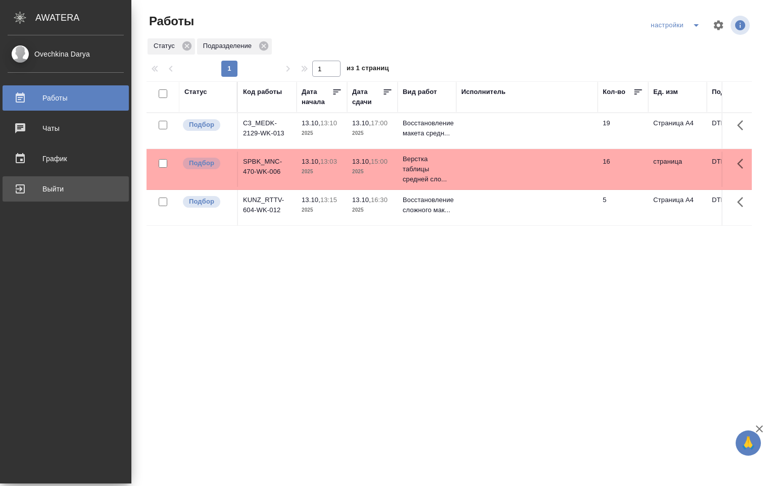 This screenshot has height=486, width=771. Describe the element at coordinates (66, 128) in the screenshot. I see `a: Чаты` at that location.